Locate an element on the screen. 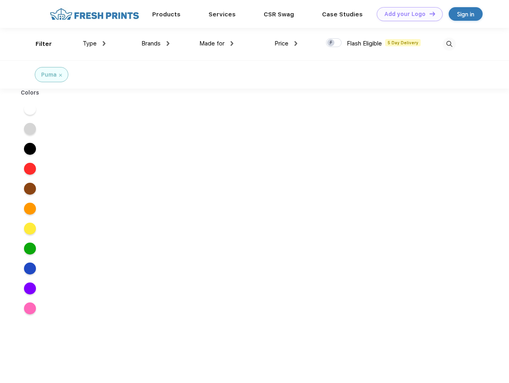  div: Colors is located at coordinates (30, 93).